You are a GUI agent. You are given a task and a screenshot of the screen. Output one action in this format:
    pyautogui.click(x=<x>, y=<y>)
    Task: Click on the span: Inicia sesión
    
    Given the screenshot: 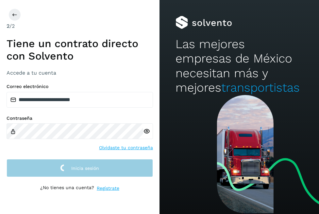 What is the action you would take?
    pyautogui.click(x=85, y=168)
    